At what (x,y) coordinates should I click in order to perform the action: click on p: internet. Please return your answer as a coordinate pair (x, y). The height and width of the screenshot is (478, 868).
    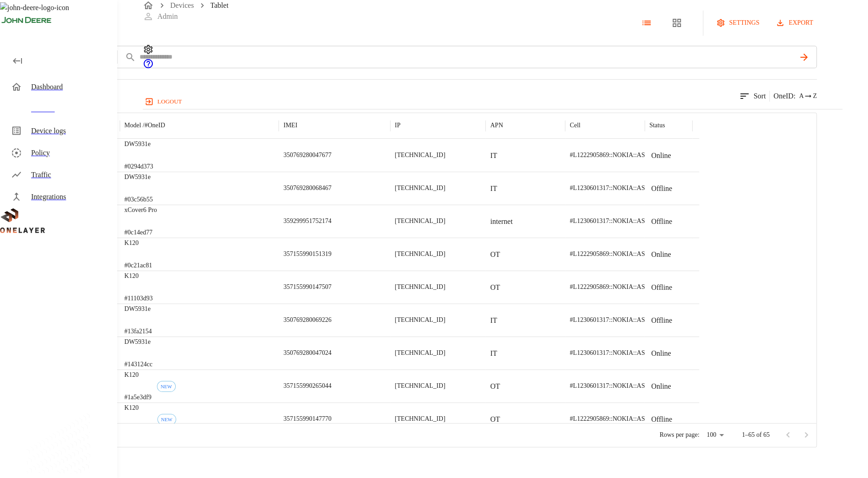
    Looking at the image, I should click on (501, 221).